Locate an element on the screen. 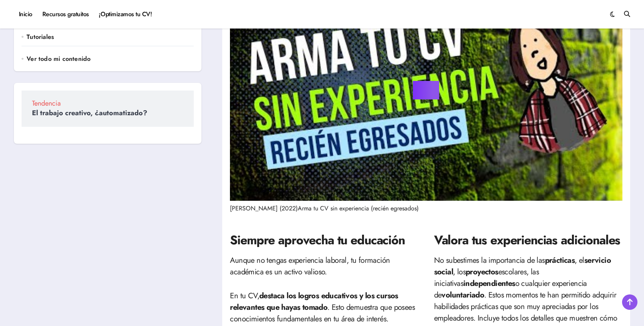 Image resolution: width=644 pixels, height=326 pixels. a: El trabajo creativo, ¿automatizado? is located at coordinates (89, 113).